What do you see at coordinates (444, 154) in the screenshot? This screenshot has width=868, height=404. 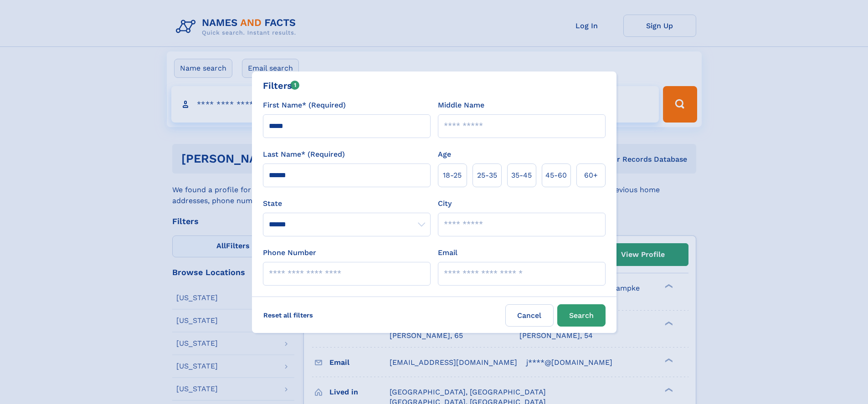 I see `label: Age` at bounding box center [444, 154].